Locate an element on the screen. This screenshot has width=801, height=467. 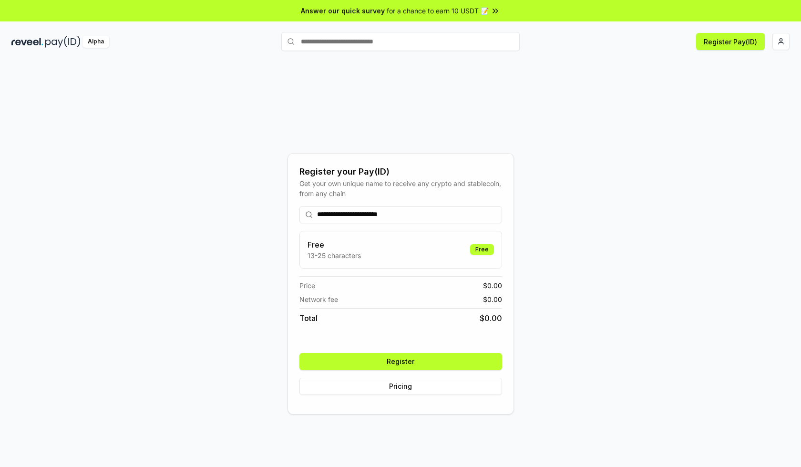
div: Get your own unique name to receive any crypto and stablecoin, from any chain is located at coordinates (400, 188).